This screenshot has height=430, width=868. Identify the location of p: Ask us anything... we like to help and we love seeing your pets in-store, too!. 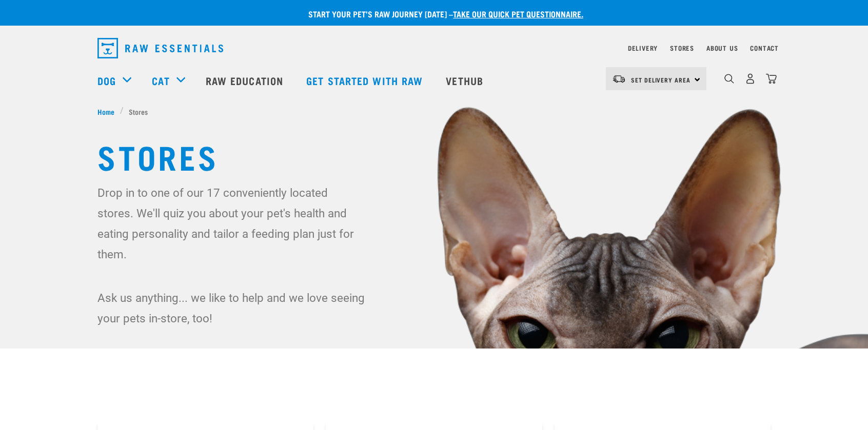
(232, 308).